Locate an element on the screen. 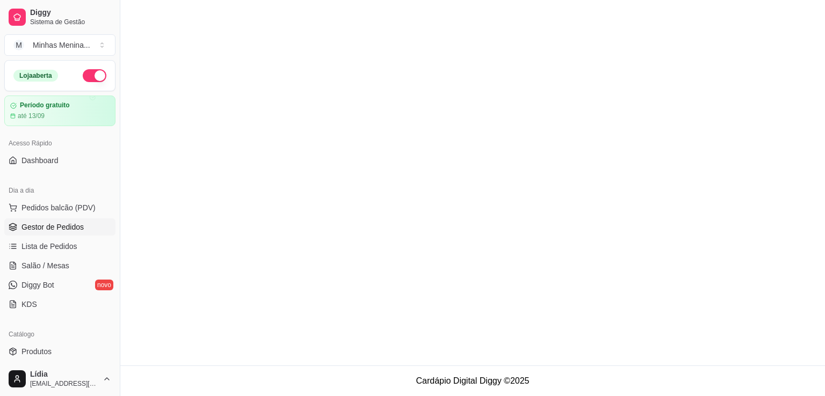  a: Salão / Mesas is located at coordinates (60, 266).